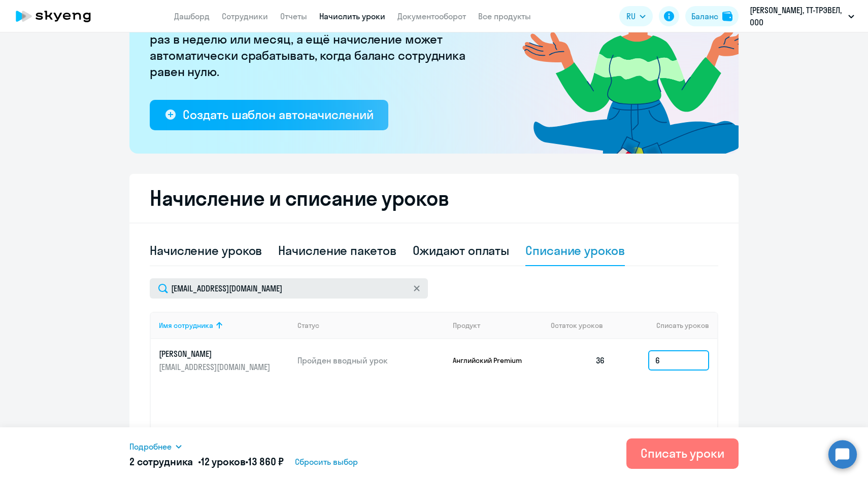 The width and height of the screenshot is (868, 480). Describe the element at coordinates (245, 16) in the screenshot. I see `a: Сотрудники` at that location.